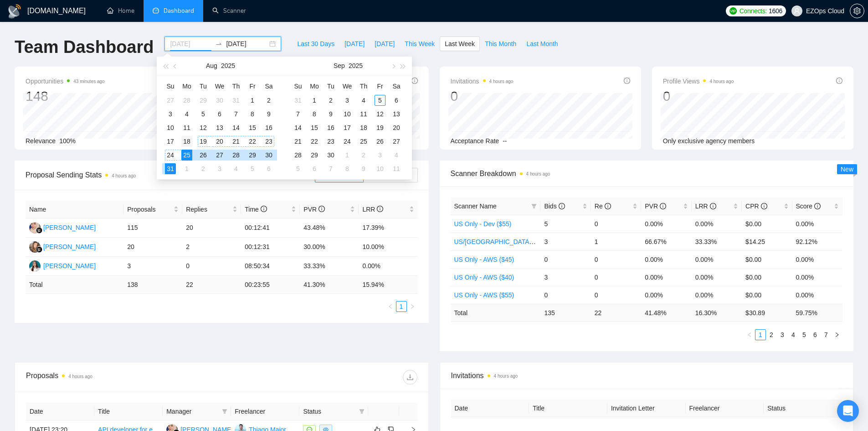 The image size is (868, 431). I want to click on div: Open Intercom Messenger, so click(848, 411).